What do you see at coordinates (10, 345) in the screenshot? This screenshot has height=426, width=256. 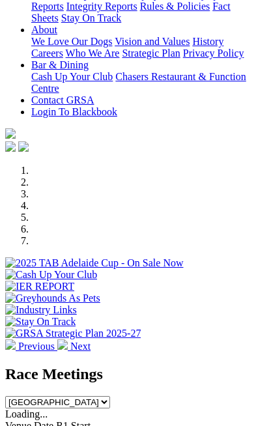 I see `img: chevron-left-pager-white.svg` at bounding box center [10, 345].